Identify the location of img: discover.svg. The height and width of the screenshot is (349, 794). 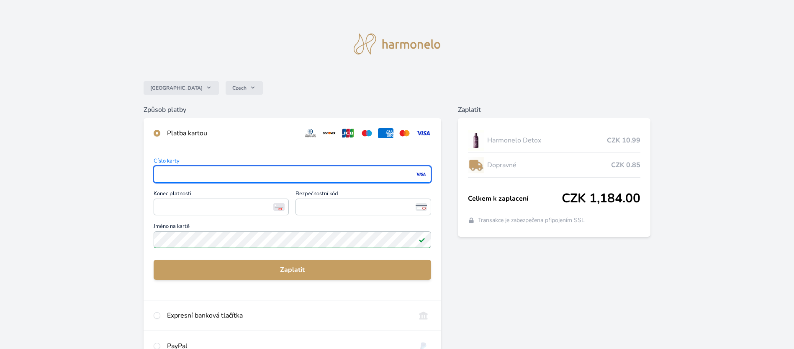
(329, 133).